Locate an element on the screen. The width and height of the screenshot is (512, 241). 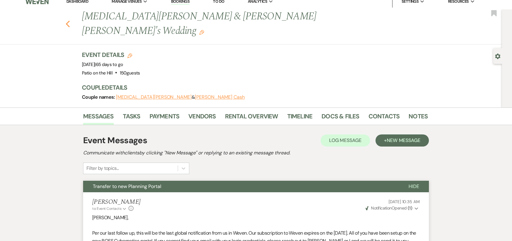
h1: Event Messages is located at coordinates (115, 141).